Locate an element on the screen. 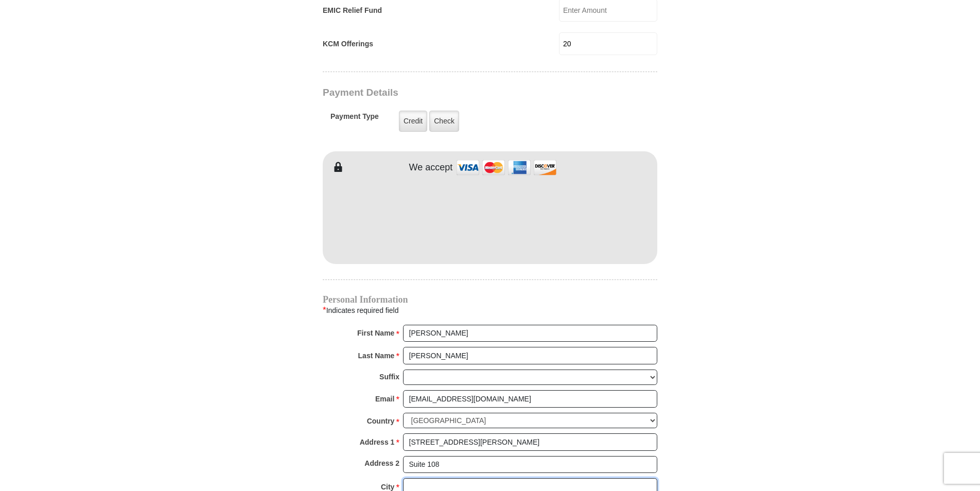 The height and width of the screenshot is (491, 980). h4: We accept is located at coordinates (431, 168).